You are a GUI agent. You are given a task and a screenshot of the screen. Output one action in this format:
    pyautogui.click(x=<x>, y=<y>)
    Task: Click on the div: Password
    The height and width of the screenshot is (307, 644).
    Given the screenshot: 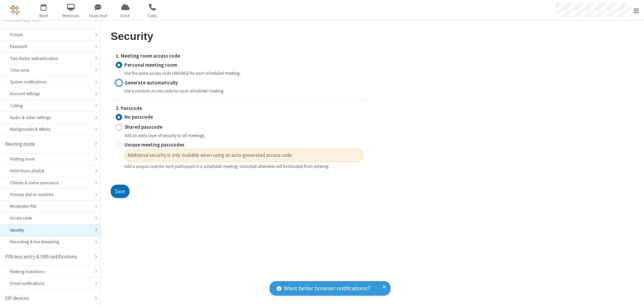 What is the action you would take?
    pyautogui.click(x=50, y=46)
    